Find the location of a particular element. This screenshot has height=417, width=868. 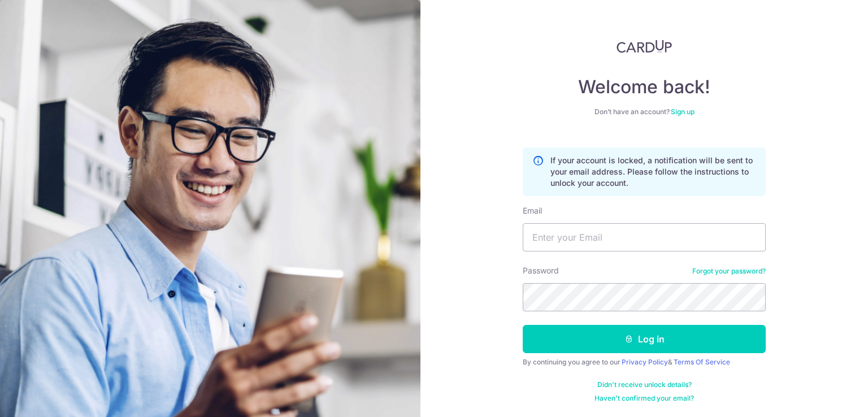

p: If your account is locked, a notification will be sent to your email address. Please follow the i... is located at coordinates (654, 172).